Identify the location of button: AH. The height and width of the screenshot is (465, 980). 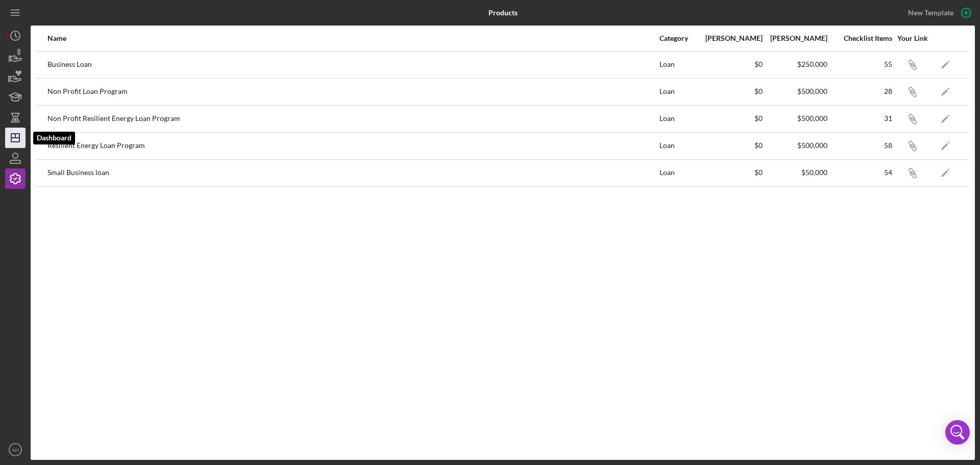
(15, 450).